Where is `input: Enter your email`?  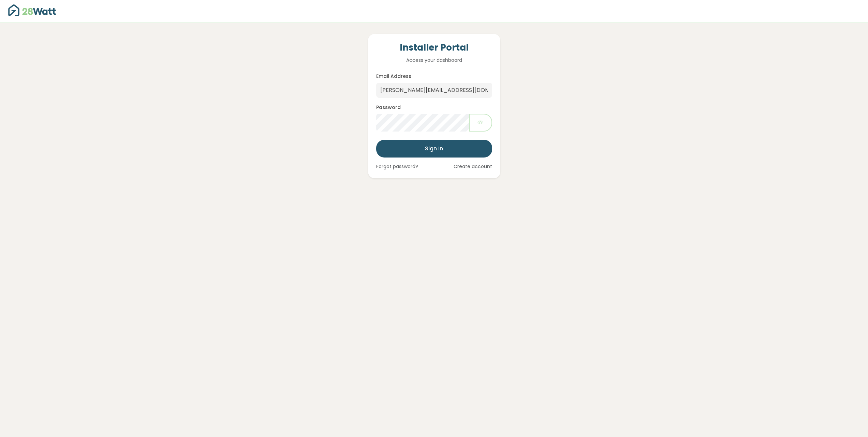
input: Enter your email is located at coordinates (434, 90).